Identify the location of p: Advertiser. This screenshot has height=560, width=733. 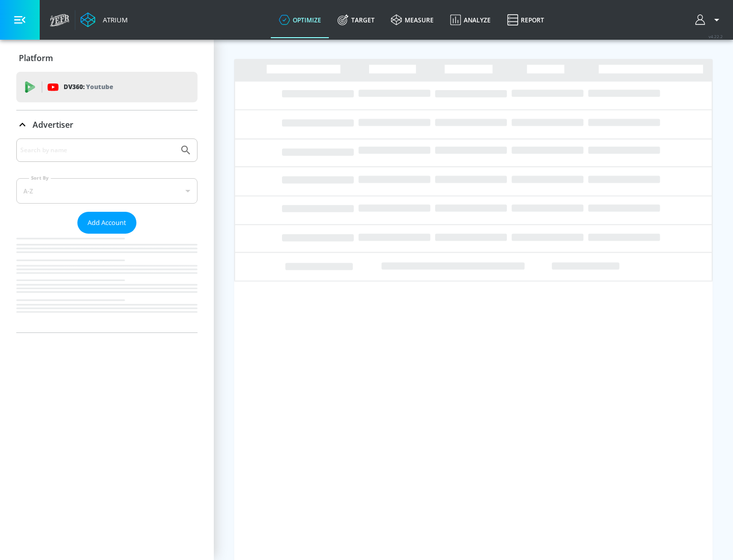
(53, 124).